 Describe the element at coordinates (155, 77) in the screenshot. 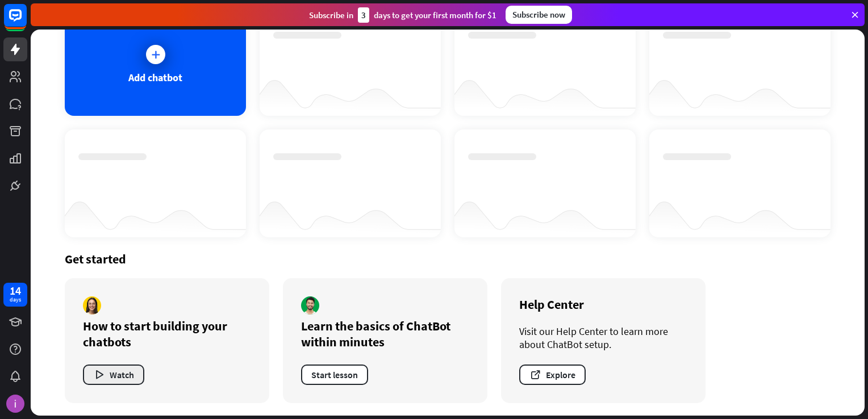

I see `div: Add chatbot` at that location.